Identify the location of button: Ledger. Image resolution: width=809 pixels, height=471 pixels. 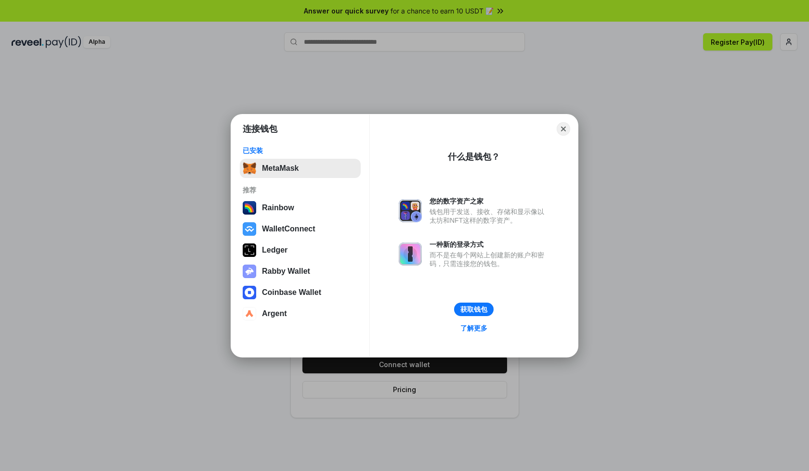
(300, 250).